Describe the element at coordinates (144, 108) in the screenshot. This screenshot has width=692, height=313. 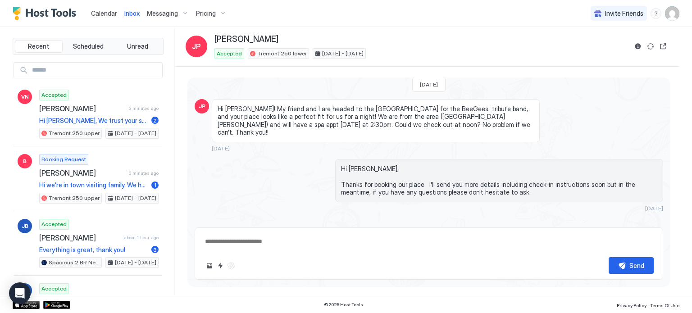
I see `span: 3 minutes ago` at that location.